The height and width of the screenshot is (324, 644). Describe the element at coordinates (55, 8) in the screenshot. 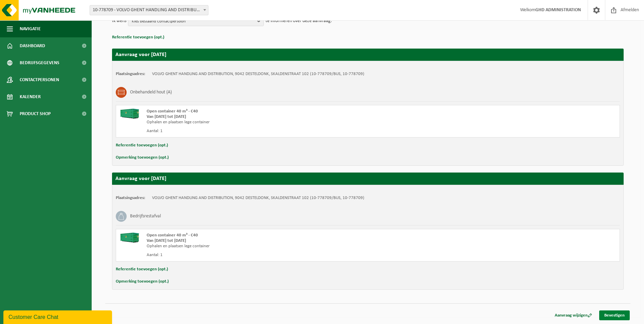

I see `div: Customer Care Chat` at that location.